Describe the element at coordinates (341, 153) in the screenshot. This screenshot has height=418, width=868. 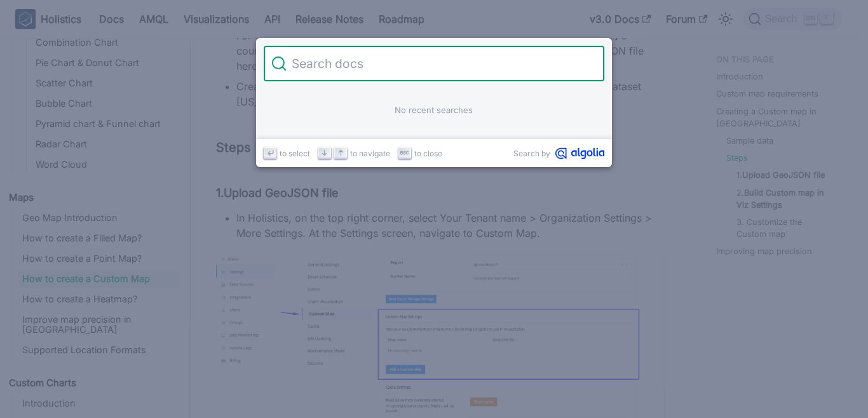
I see `svg: Arrow up` at that location.